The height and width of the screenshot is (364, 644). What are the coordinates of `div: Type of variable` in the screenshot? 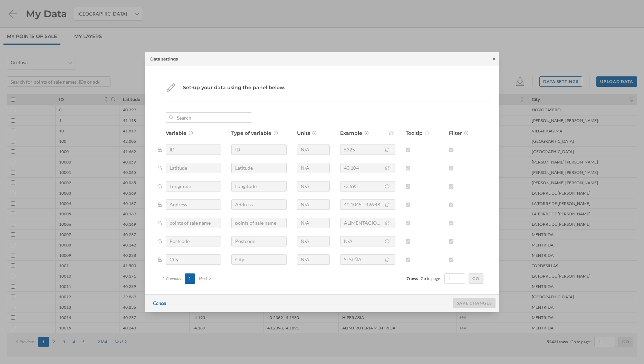 It's located at (259, 133).